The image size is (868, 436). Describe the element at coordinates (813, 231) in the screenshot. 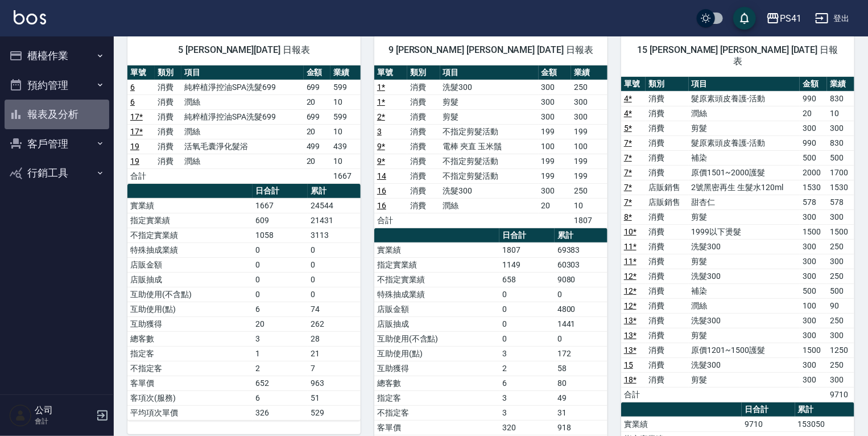

I see `td: 1500` at that location.